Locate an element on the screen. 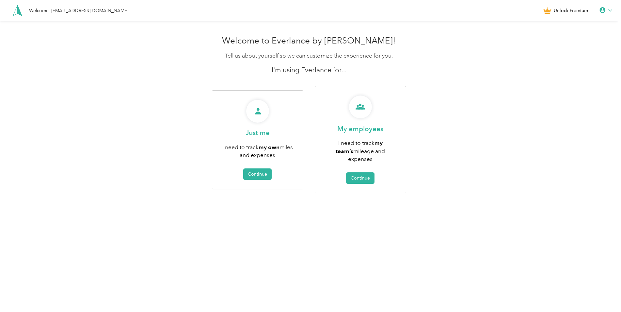  span: I need to track mileage and expenses is located at coordinates (360, 151).